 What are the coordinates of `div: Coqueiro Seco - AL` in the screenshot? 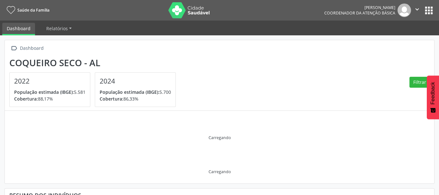 It's located at (95, 63).